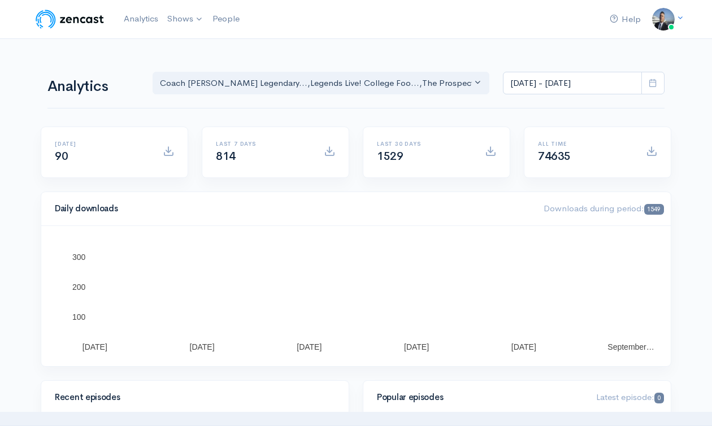  What do you see at coordinates (292, 209) in the screenshot?
I see `h4: Daily downloads` at bounding box center [292, 209].